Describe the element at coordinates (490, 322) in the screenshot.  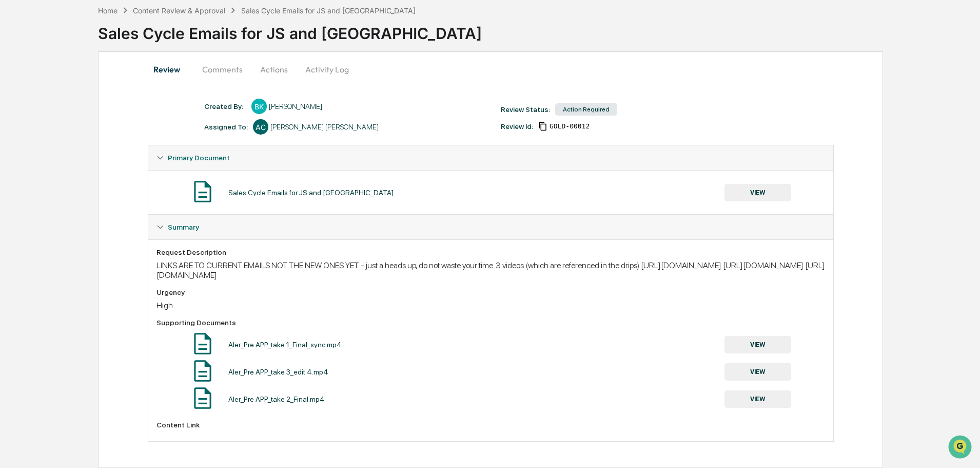
I see `div: Supporting Documents` at that location.